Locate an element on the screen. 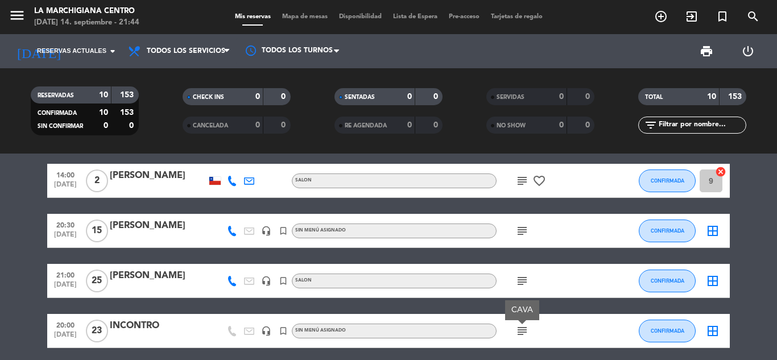 This screenshot has height=360, width=777. span: 14:00 is located at coordinates (65, 174).